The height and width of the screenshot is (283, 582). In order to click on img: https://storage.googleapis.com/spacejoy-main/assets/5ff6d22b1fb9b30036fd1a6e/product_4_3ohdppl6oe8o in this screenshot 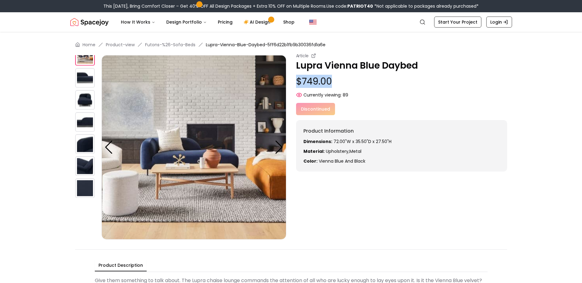, I will do `click(85, 122)`.